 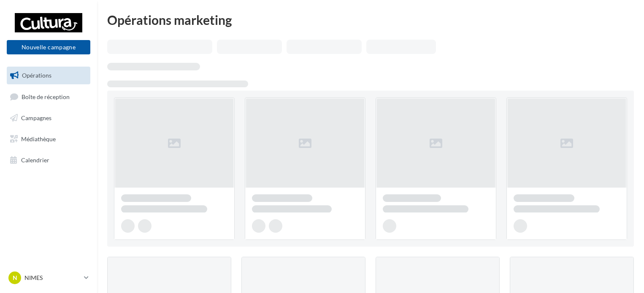 What do you see at coordinates (52, 278) in the screenshot?
I see `p: NIMES` at bounding box center [52, 278].